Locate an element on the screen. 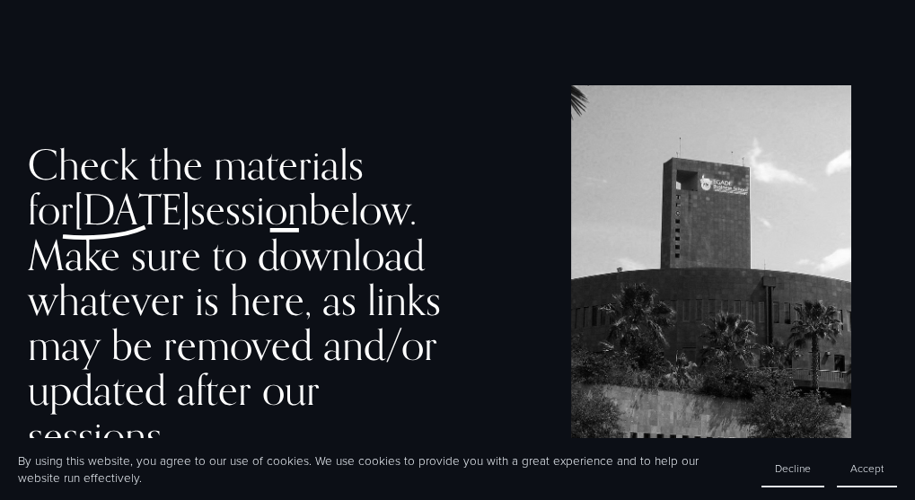 The width and height of the screenshot is (915, 500). span: Decline is located at coordinates (793, 468).